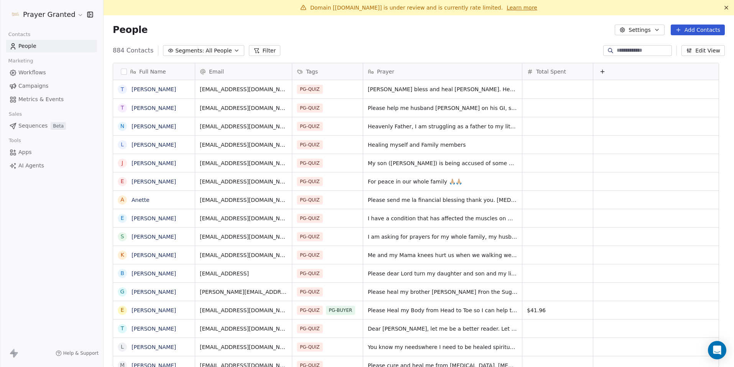  I want to click on span: Sequences, so click(33, 126).